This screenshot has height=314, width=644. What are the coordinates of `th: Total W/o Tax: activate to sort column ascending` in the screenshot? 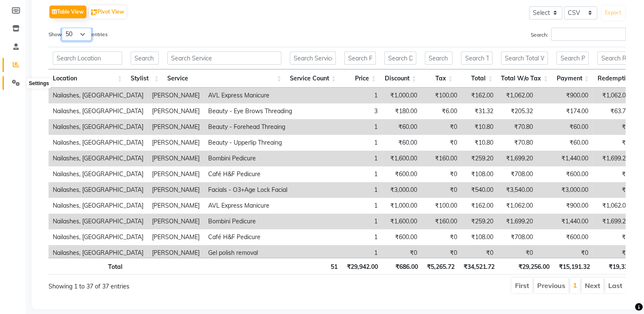 It's located at (525, 78).